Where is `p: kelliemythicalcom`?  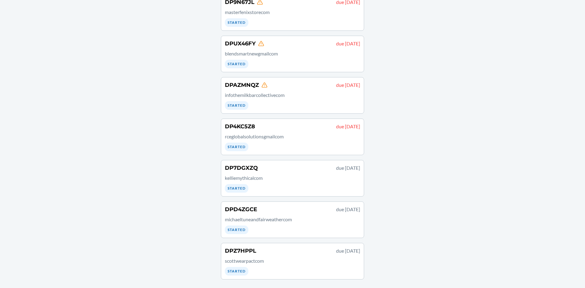
p: kelliemythicalcom is located at coordinates (292, 178).